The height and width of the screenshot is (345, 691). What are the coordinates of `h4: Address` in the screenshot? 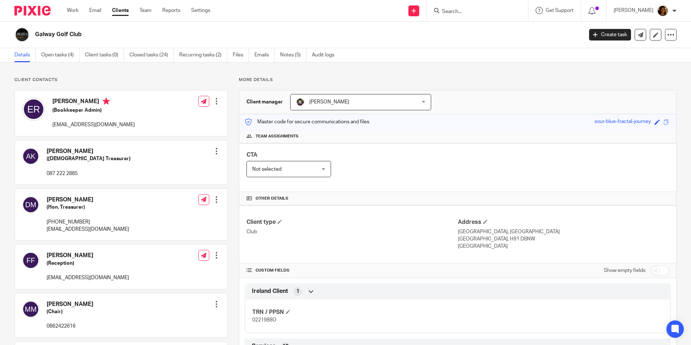 It's located at (563, 222).